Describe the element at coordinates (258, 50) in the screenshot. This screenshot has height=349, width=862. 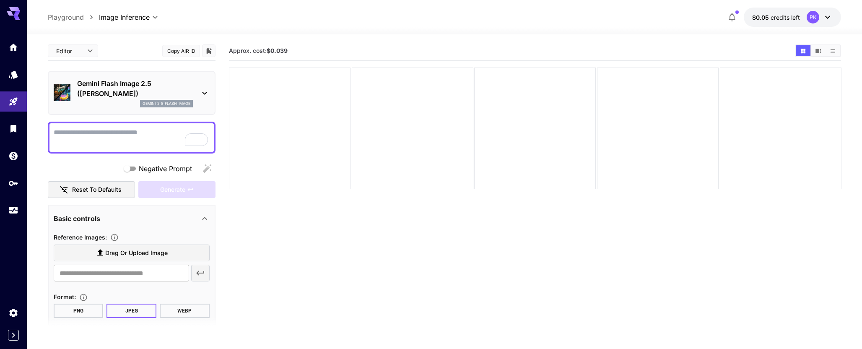
I see `span: Approx. cost:` at that location.